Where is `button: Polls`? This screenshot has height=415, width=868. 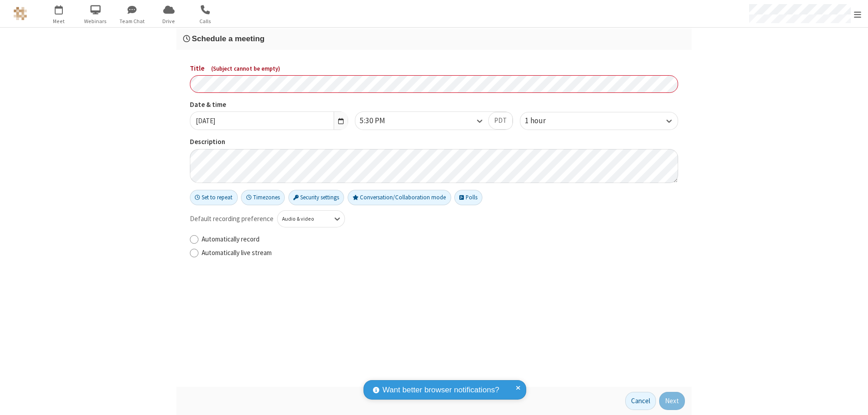 button: Polls is located at coordinates (468, 198).